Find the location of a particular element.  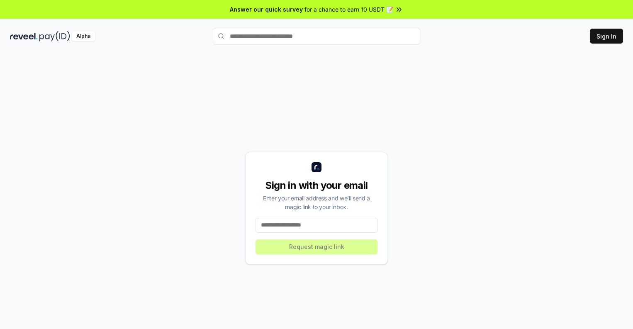

div: Enter your email address and we’ll send a magic link to your inbox. is located at coordinates (316, 202).